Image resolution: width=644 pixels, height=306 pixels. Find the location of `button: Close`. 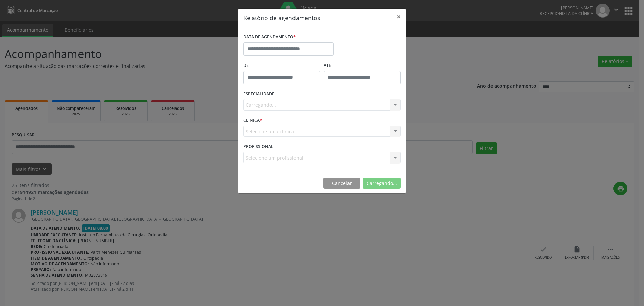

button: Close is located at coordinates (399, 17).